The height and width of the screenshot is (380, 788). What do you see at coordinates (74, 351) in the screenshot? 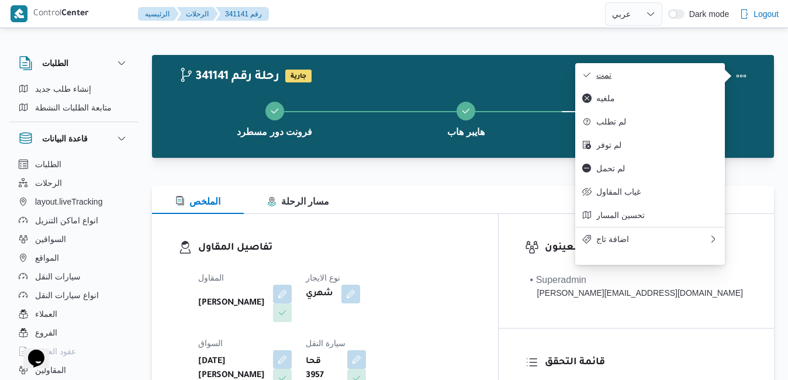
I see `button: عقود العملاء` at bounding box center [74, 351].